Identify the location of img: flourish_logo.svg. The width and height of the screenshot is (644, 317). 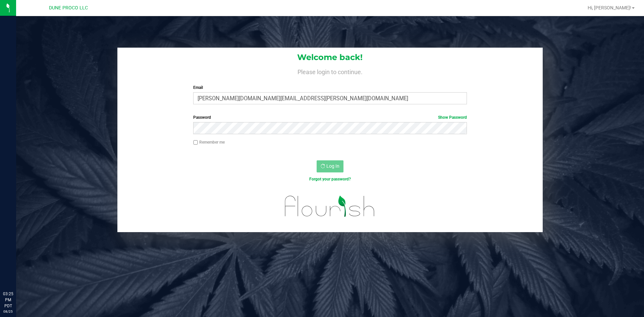
(330, 206).